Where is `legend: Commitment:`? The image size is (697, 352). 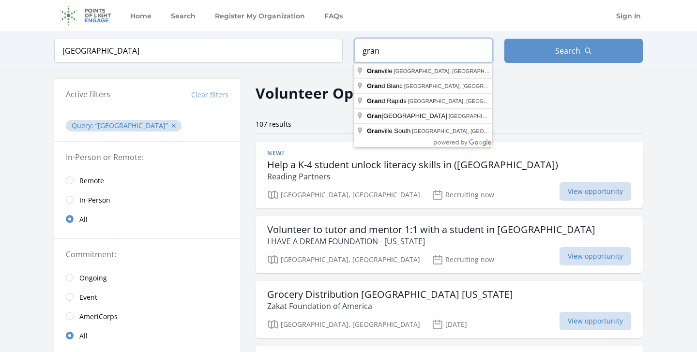 legend: Commitment: is located at coordinates (147, 254).